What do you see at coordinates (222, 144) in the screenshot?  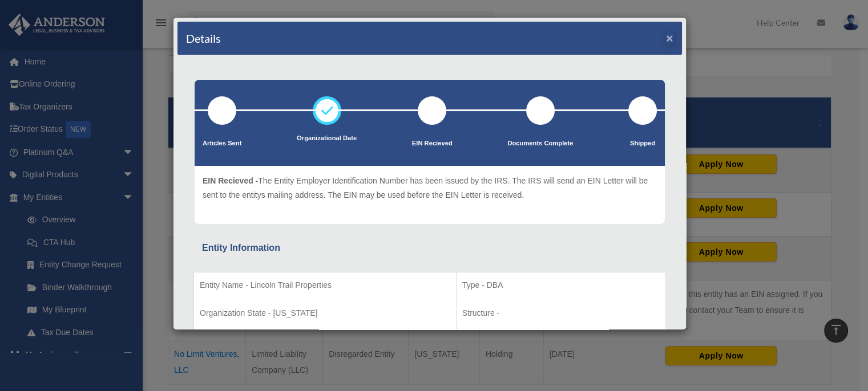 I see `p: Articles Sent` at bounding box center [222, 144].